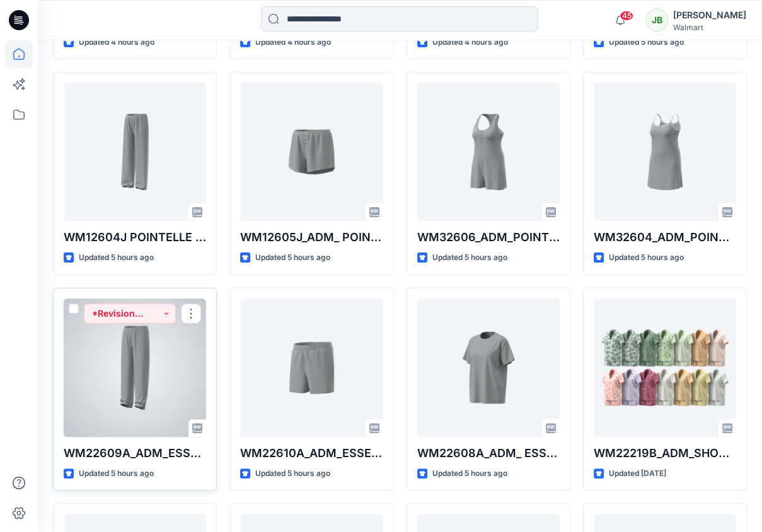 This screenshot has width=762, height=532. What do you see at coordinates (312, 237) in the screenshot?
I see `p: WM12605J_ADM_ POINTELLE SHORT` at bounding box center [312, 237].